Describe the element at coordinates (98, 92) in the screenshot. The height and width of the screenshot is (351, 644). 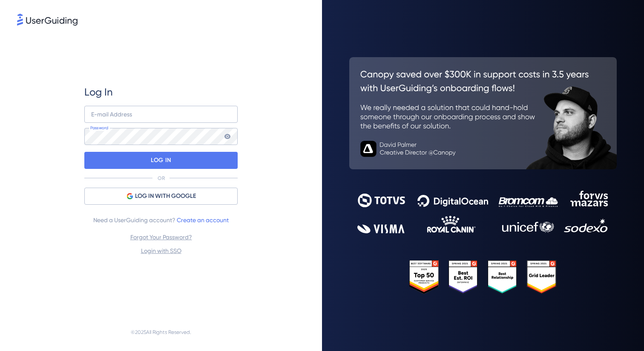
I see `span: Log In` at that location.